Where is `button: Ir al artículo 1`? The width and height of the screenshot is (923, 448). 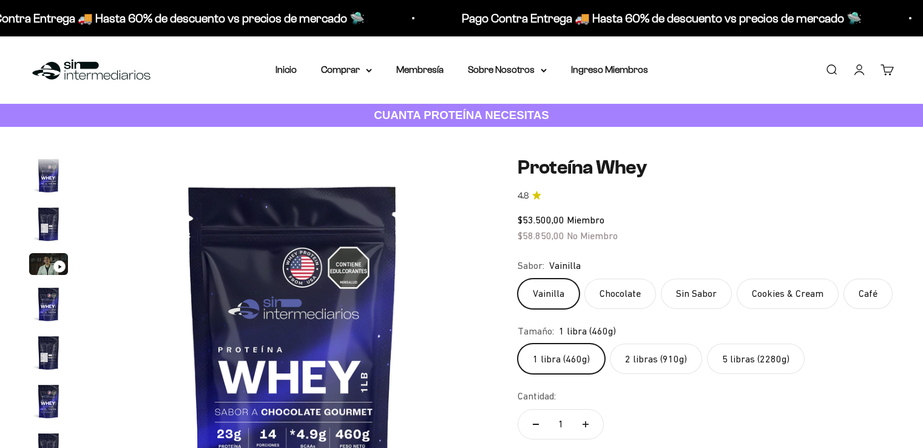
button: Ir al artículo 1 is located at coordinates (49, 177).